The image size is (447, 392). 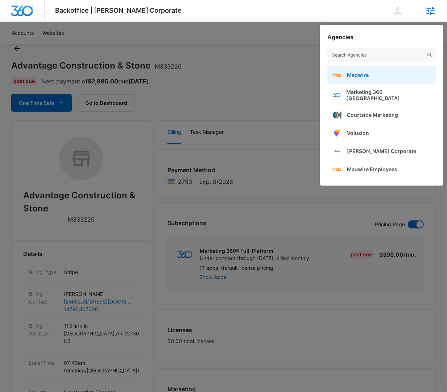 I want to click on div: Keywords by Traffic, so click(x=101, y=45).